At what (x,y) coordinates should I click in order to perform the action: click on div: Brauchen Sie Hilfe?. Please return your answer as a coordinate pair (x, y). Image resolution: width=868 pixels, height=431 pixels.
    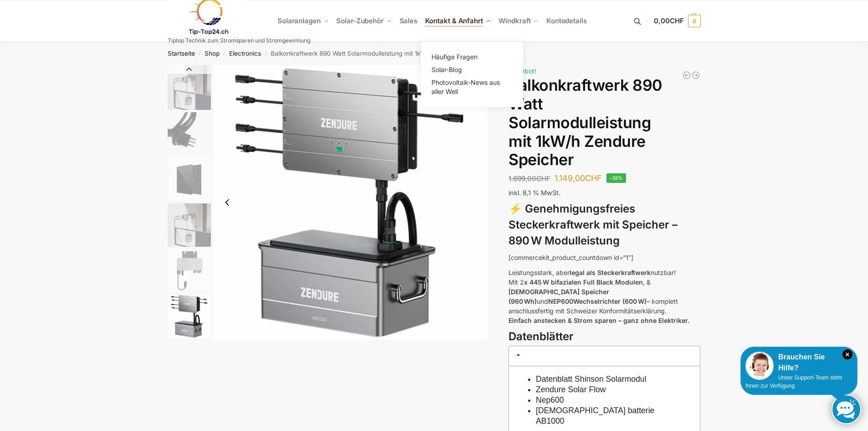
    Looking at the image, I should click on (799, 362).